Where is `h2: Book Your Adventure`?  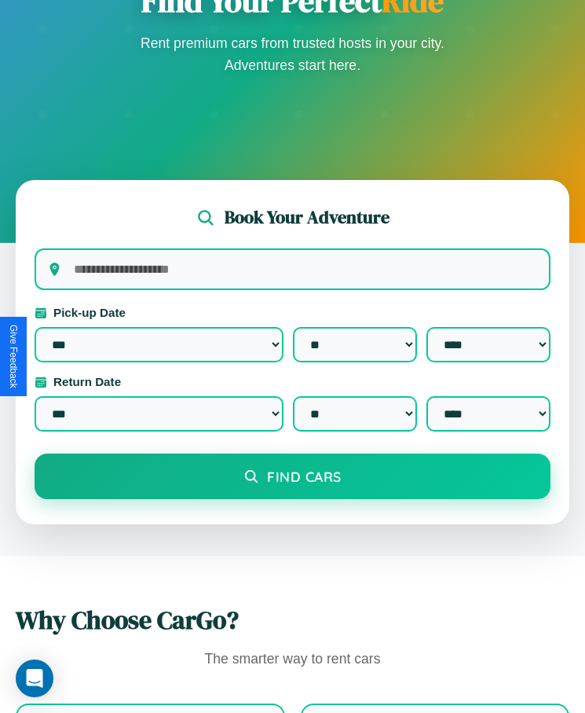 h2: Book Your Adventure is located at coordinates (307, 217).